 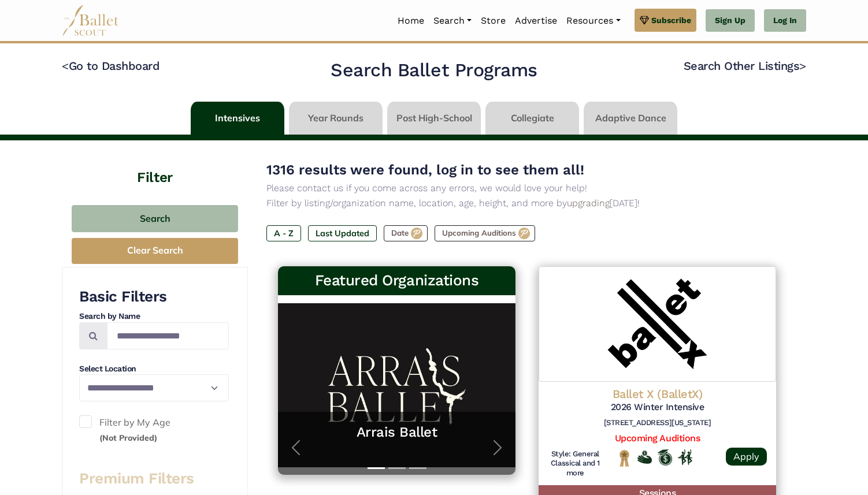 What do you see at coordinates (593, 21) in the screenshot?
I see `a: Resources` at bounding box center [593, 21].